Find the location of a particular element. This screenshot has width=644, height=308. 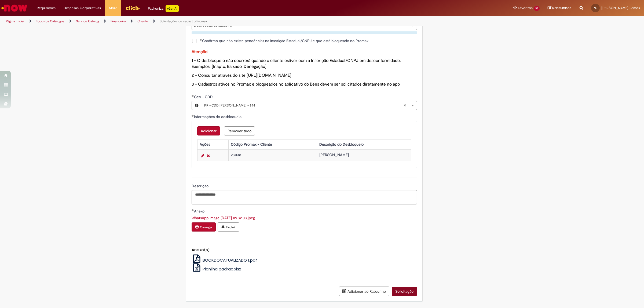

span: Atenção! is located at coordinates (200, 52).